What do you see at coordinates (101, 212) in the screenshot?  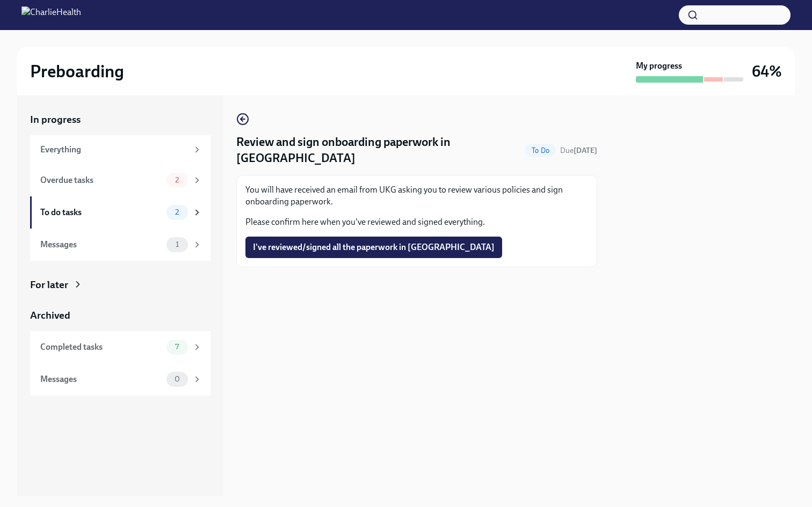 I see `div: To do tasks` at bounding box center [101, 212].